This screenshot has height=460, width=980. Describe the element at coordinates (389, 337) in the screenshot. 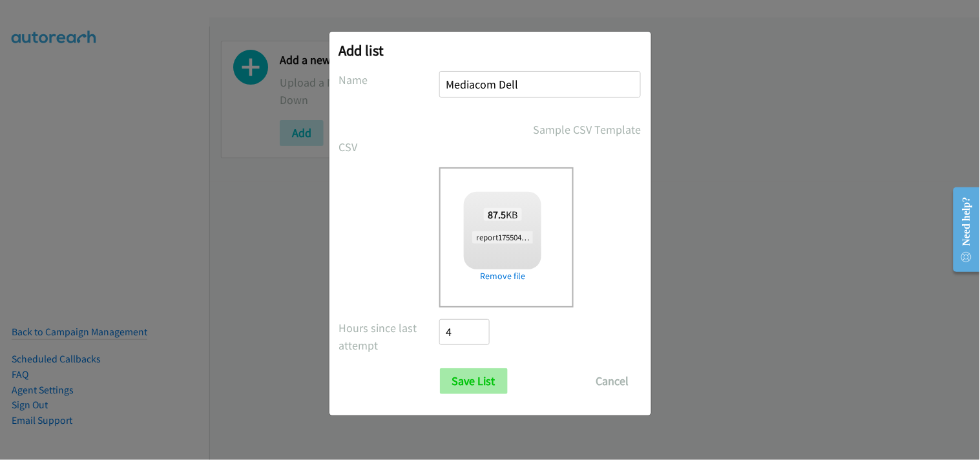

I see `label: Hours since last attempt` at that location.